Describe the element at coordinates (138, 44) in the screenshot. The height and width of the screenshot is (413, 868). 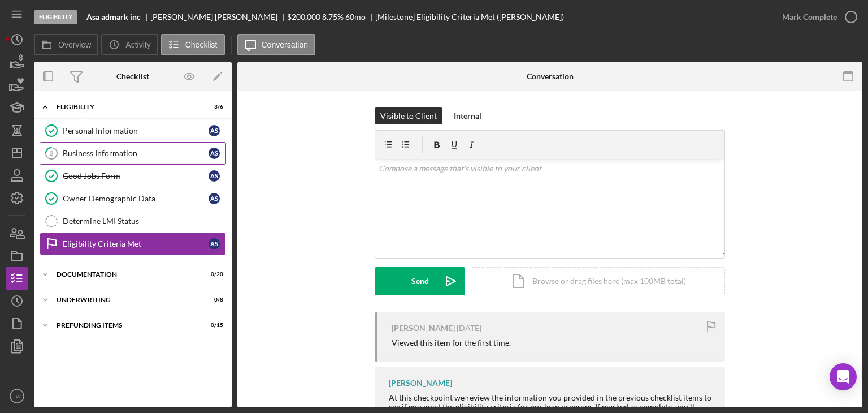
I see `label: Activity` at that location.